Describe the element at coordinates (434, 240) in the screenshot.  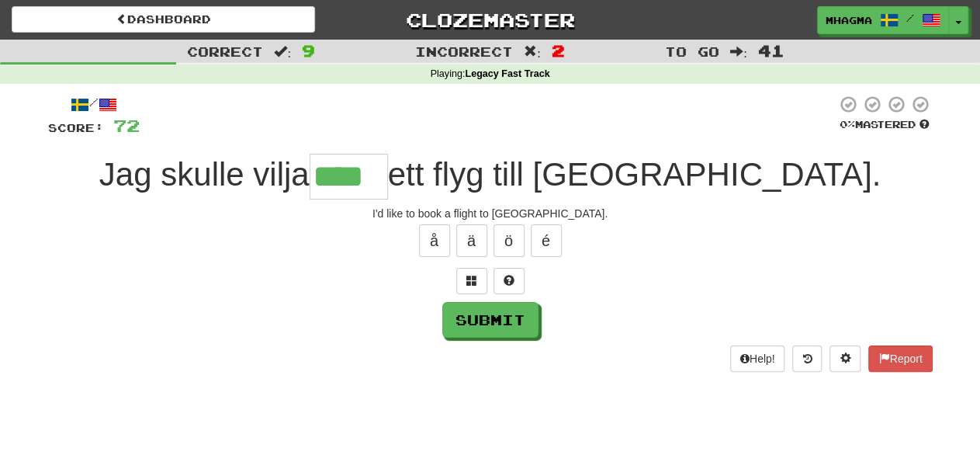
I see `button: å` at that location.